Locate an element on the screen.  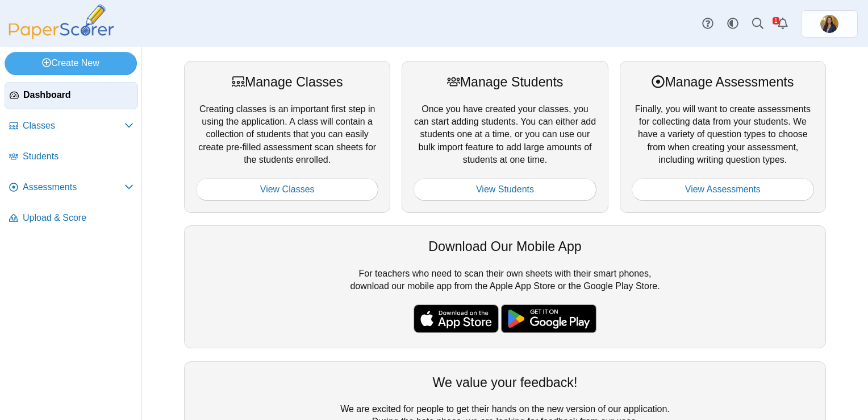
span: Students is located at coordinates (78, 156).